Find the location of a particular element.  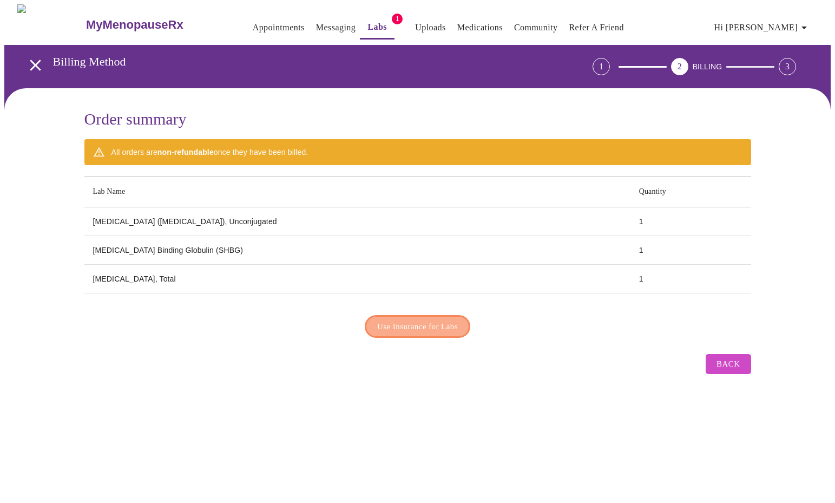

span: Back is located at coordinates (728, 364).